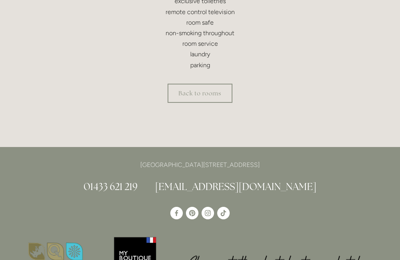 This screenshot has width=400, height=260. What do you see at coordinates (223, 213) in the screenshot?
I see `a: TikTok` at bounding box center [223, 213].